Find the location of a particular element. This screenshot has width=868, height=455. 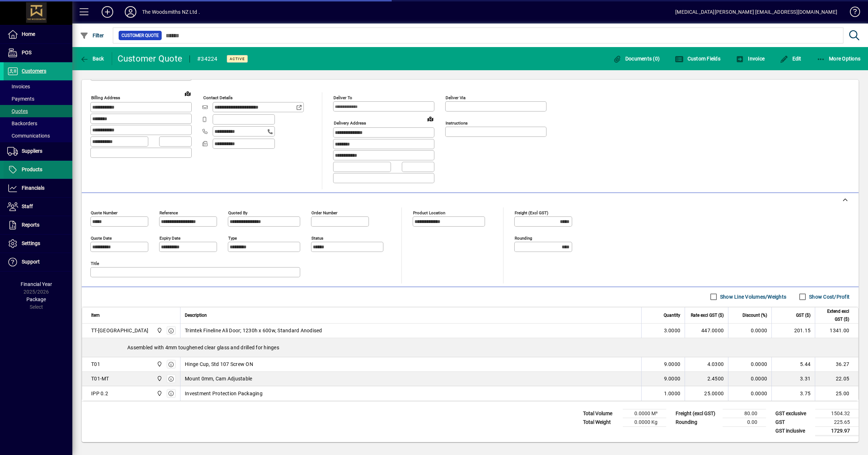

span: Extend excl GST ($) is located at coordinates (835, 315).